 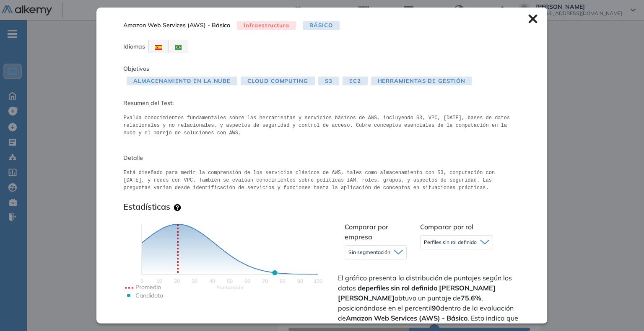 I want to click on span: S3, so click(x=329, y=81).